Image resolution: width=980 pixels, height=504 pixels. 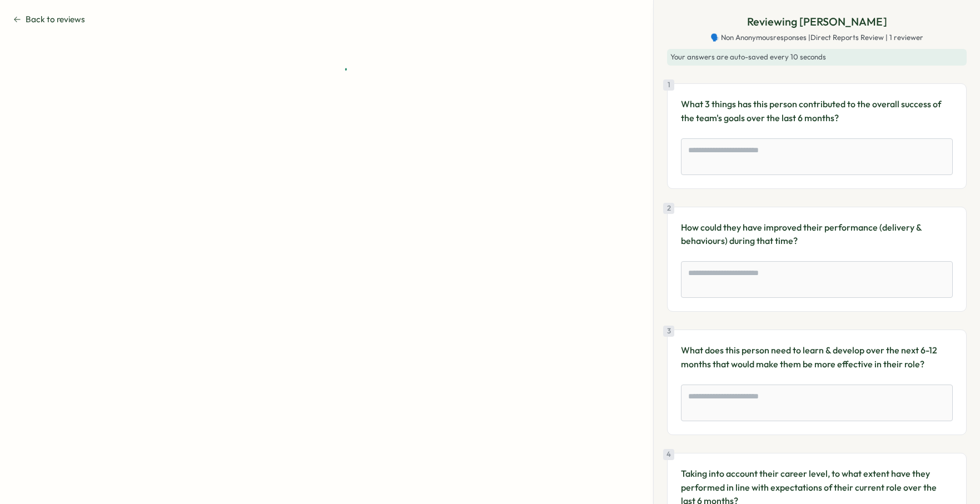 I want to click on span: Back to reviews, so click(x=55, y=19).